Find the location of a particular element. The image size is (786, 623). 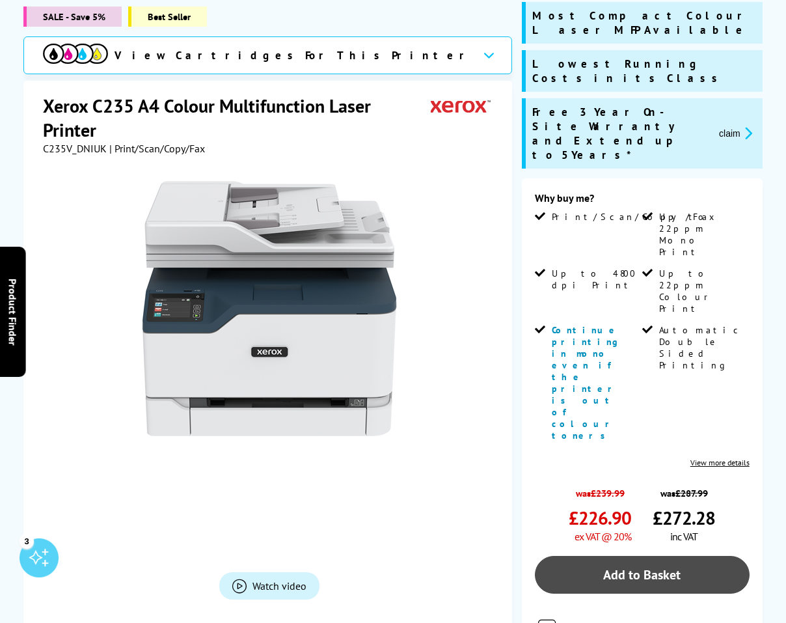

span: Up to 22ppm Colour Print is located at coordinates (703, 291).